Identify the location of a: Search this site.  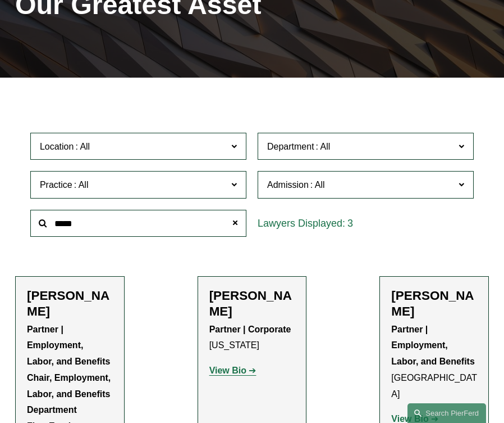
(447, 413).